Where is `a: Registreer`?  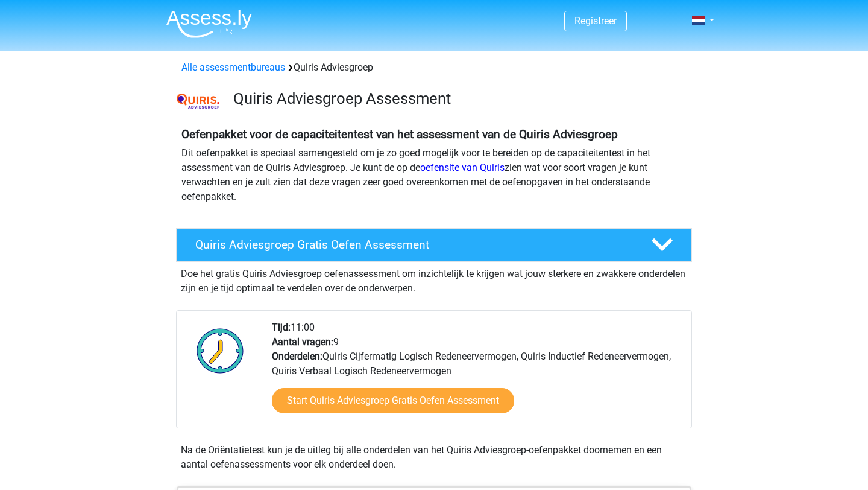 a: Registreer is located at coordinates (596, 20).